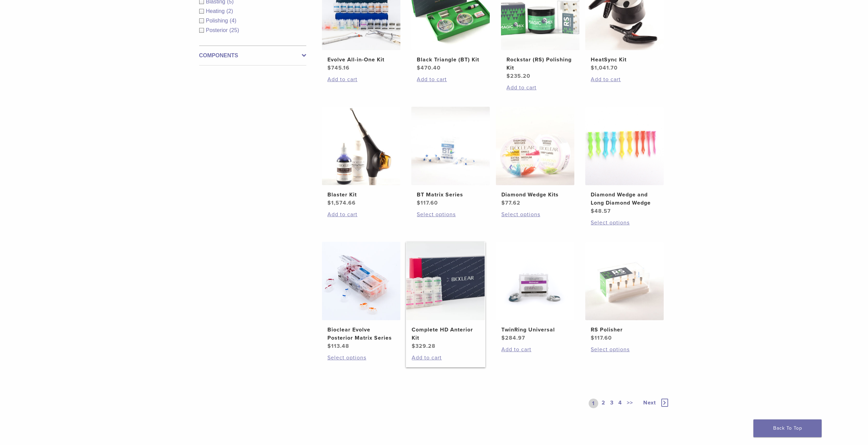 The width and height of the screenshot is (868, 445). I want to click on span: Polishing, so click(218, 21).